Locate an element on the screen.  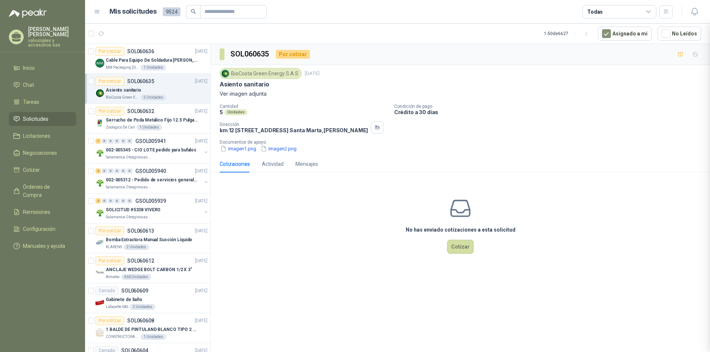
h1: Mis solicitudes is located at coordinates (133, 11).